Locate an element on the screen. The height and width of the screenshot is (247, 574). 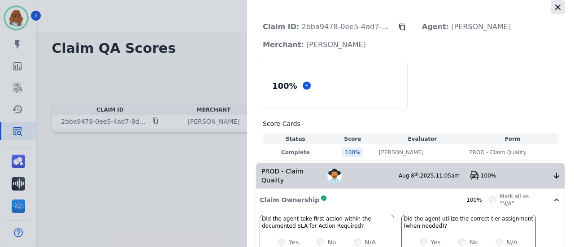
h3: Did the agent take first action within the documented SLA for Action Required? is located at coordinates (327, 223).